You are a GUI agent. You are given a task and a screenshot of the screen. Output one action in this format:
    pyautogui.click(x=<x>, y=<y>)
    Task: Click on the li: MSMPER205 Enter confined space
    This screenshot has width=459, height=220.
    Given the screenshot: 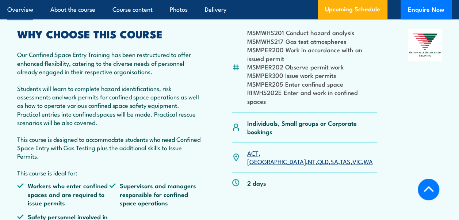 What is the action you would take?
    pyautogui.click(x=312, y=84)
    